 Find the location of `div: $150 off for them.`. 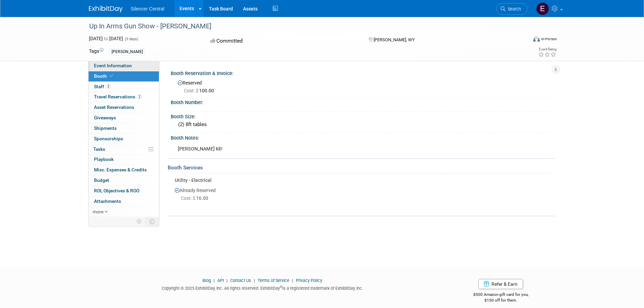

div: $150 off for them. is located at coordinates (501, 300).